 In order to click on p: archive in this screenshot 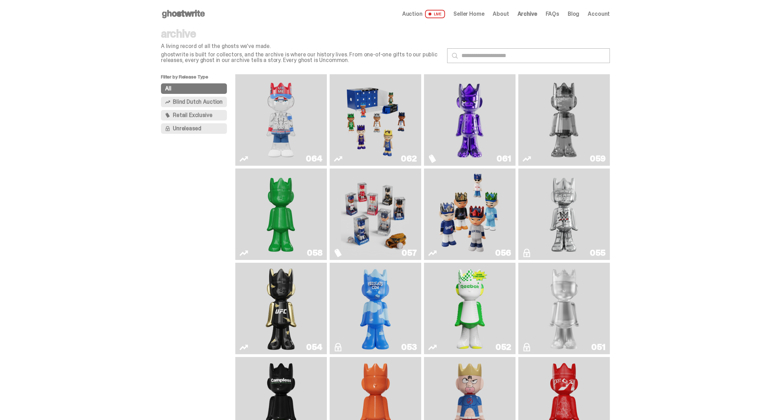, I will do `click(301, 34)`.